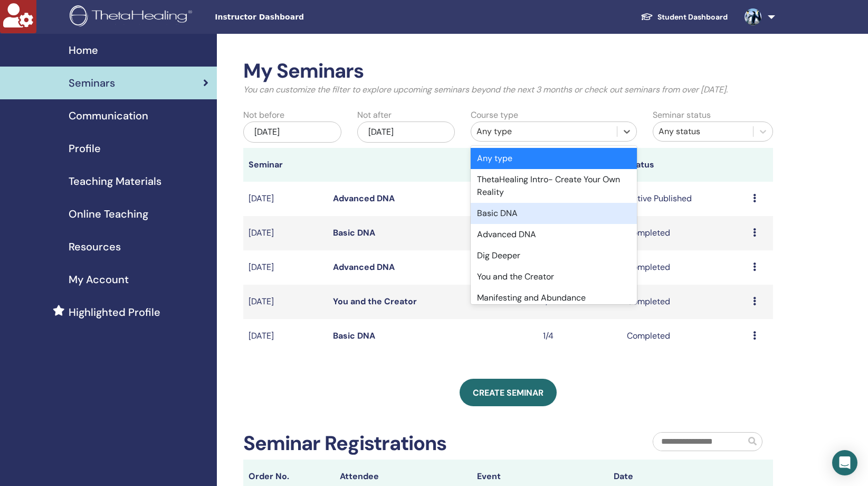 The image size is (868, 486). Describe the element at coordinates (508, 90) in the screenshot. I see `p: You can customize the filter to explore upcoming seminars beyond the next 3 months or check out s...` at that location.